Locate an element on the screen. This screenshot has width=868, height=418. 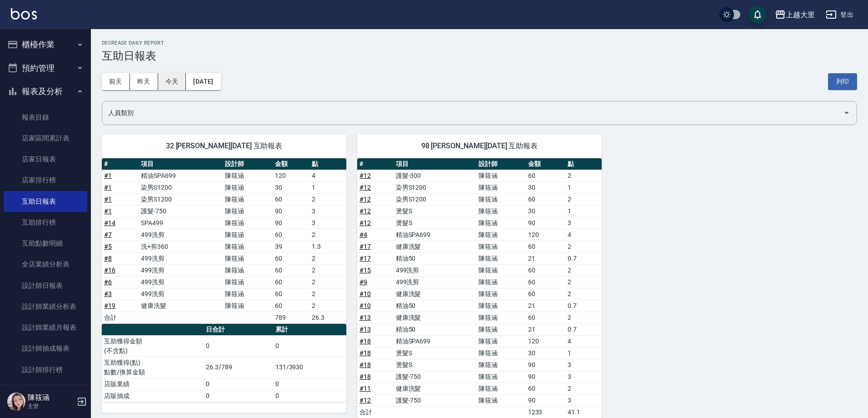
a: #15 is located at coordinates (365, 270).